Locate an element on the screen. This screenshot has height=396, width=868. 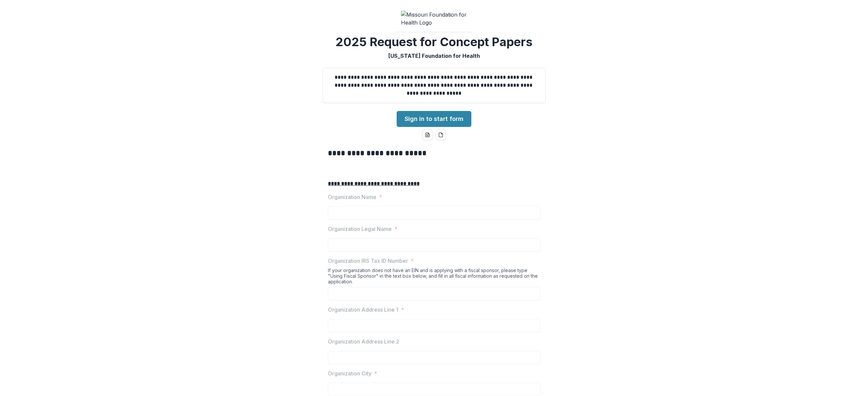
img: Missouri Foundation for Health Logo is located at coordinates (434, 19).